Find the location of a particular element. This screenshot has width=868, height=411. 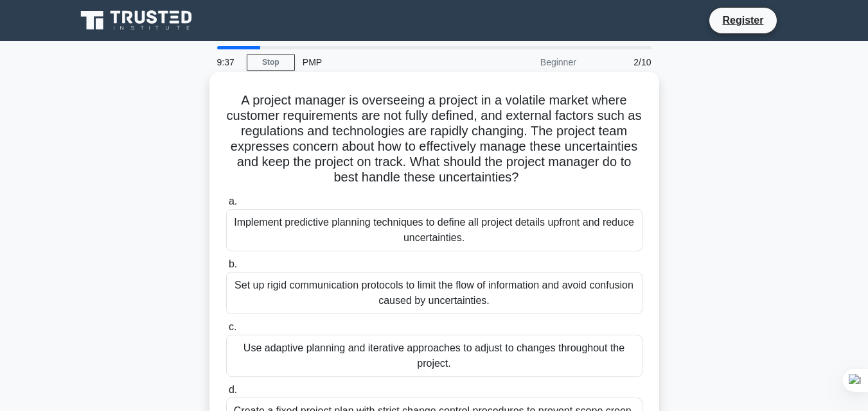

div: Set up rigid communication protocols to limit the flow of information and avoid confusion caused ... is located at coordinates (434, 293).